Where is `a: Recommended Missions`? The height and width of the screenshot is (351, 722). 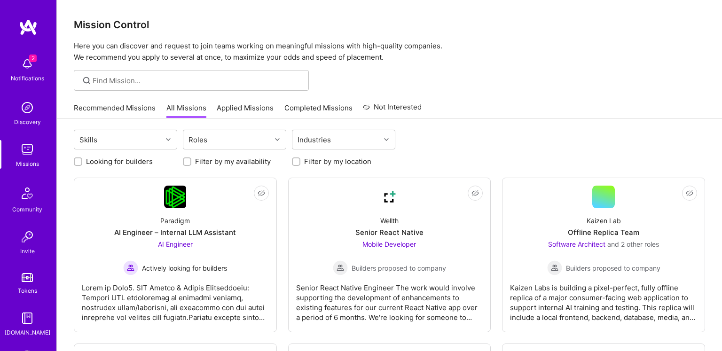 a: Recommended Missions is located at coordinates (115, 110).